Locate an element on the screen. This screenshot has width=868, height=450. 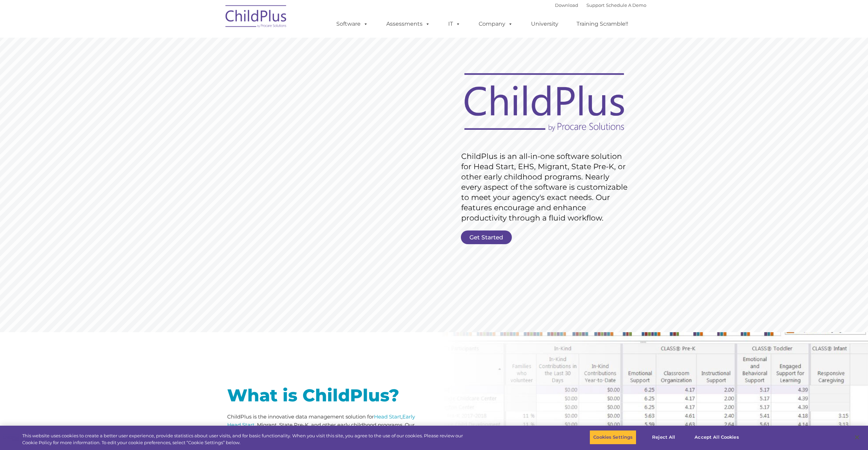
a: Assessments is located at coordinates (409, 24).